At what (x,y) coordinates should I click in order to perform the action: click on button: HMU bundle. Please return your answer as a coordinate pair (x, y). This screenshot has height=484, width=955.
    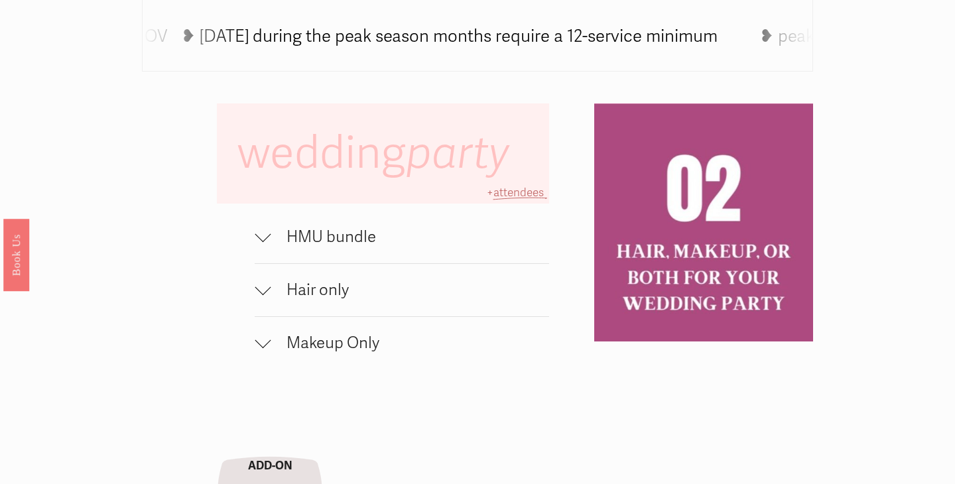
    Looking at the image, I should click on (402, 237).